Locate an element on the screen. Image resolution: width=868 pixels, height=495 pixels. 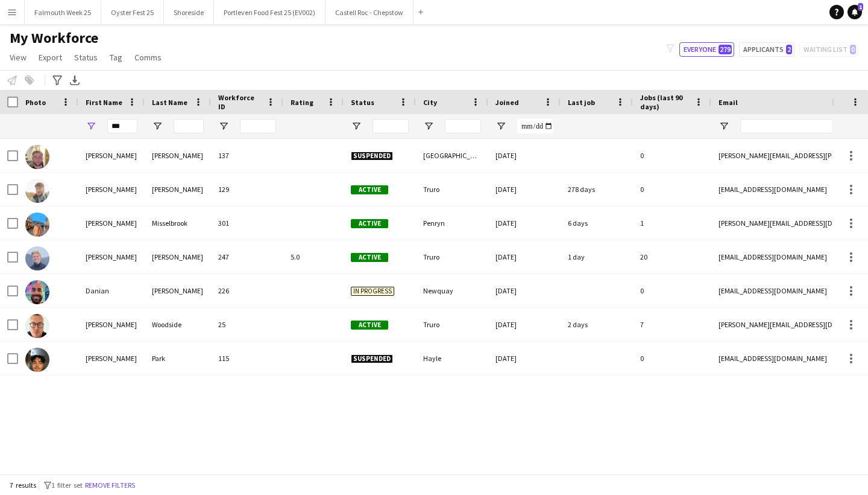
span: View is located at coordinates (18, 57).